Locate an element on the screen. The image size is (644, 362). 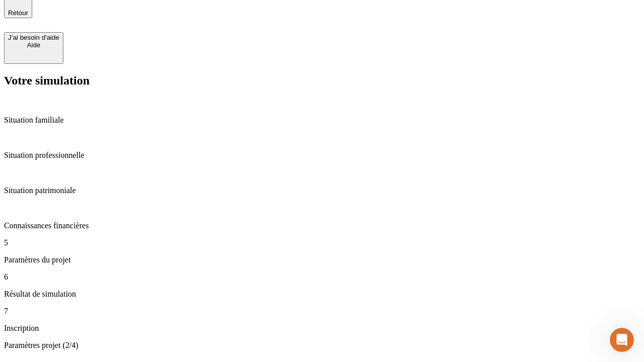
p: 5 is located at coordinates (322, 243).